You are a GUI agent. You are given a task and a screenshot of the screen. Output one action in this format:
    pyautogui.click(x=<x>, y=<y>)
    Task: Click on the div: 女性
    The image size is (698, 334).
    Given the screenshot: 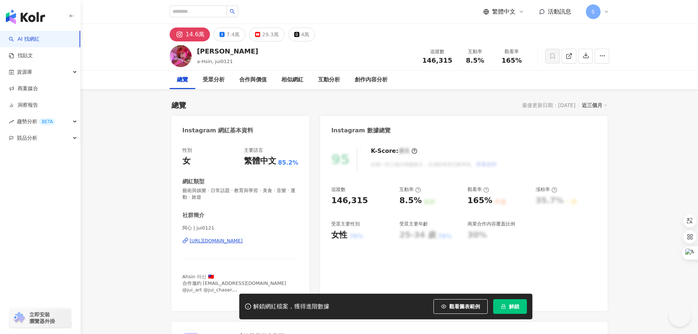 What is the action you would take?
    pyautogui.click(x=339, y=235)
    